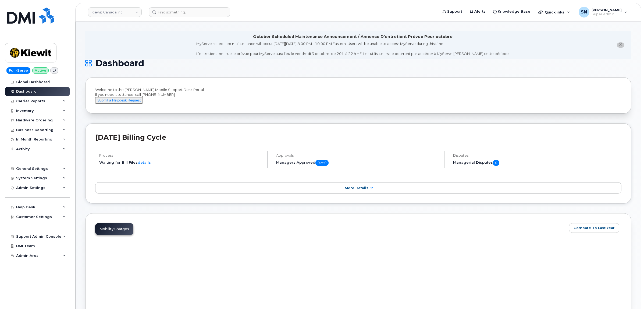 The height and width of the screenshot is (309, 644). Describe the element at coordinates (356, 188) in the screenshot. I see `span: More Details` at that location.